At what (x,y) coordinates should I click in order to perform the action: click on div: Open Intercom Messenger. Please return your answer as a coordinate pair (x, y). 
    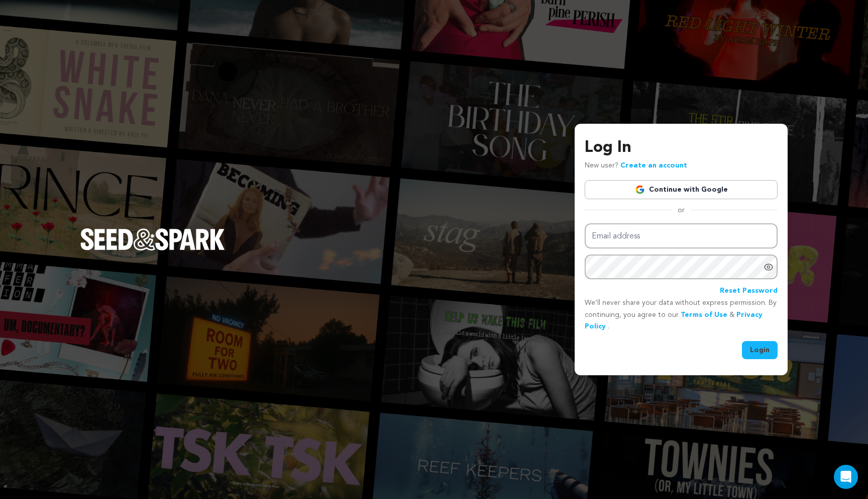
    Looking at the image, I should click on (846, 477).